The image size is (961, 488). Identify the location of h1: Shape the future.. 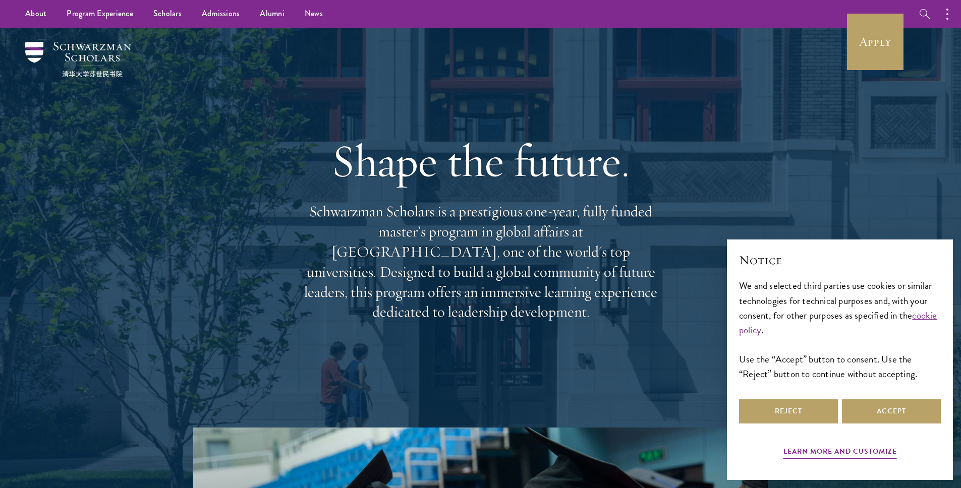
(481, 161).